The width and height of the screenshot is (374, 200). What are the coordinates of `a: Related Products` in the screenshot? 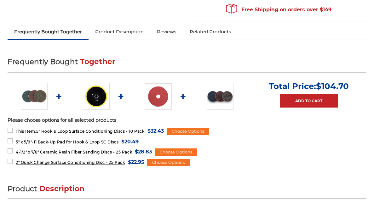 It's located at (210, 32).